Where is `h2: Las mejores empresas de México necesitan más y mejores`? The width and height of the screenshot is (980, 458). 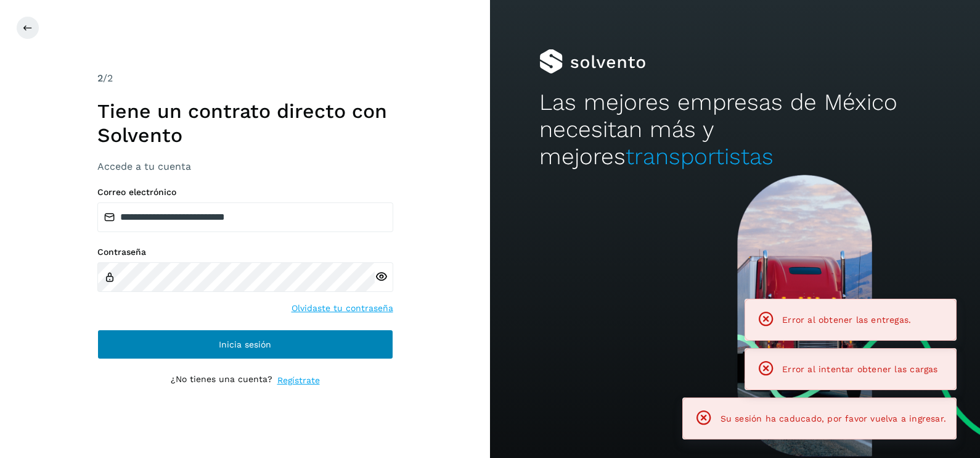 h2: Las mejores empresas de México necesitan más y mejores is located at coordinates (735, 130).